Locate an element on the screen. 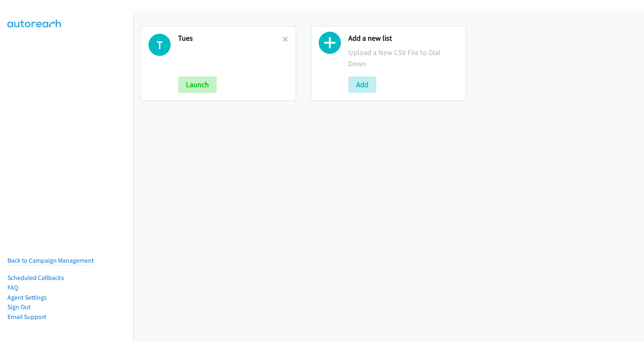  button: Launch is located at coordinates (198, 85).